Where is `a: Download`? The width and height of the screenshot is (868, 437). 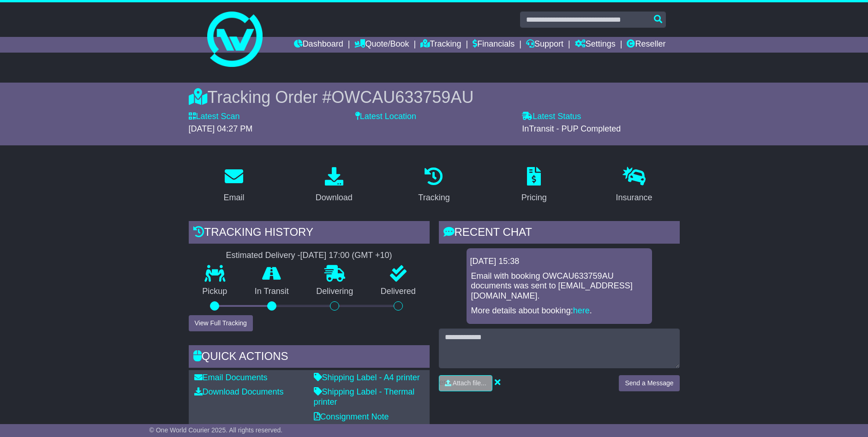 a: Download is located at coordinates (334, 185).